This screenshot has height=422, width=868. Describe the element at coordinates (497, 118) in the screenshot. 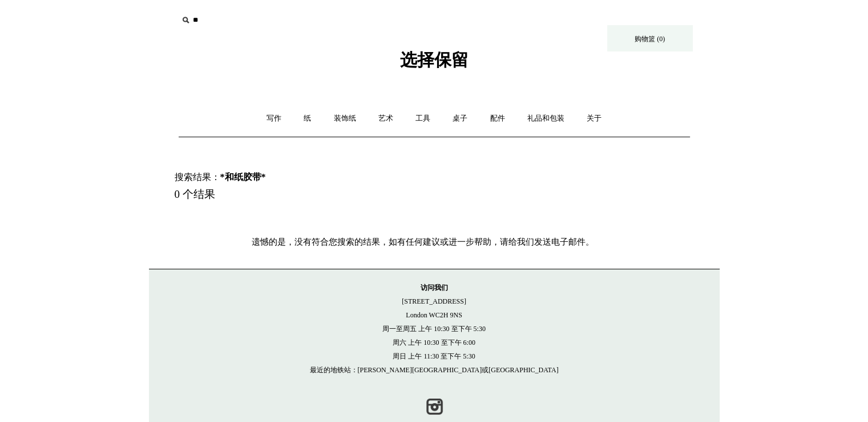

I see `font: 配件` at that location.